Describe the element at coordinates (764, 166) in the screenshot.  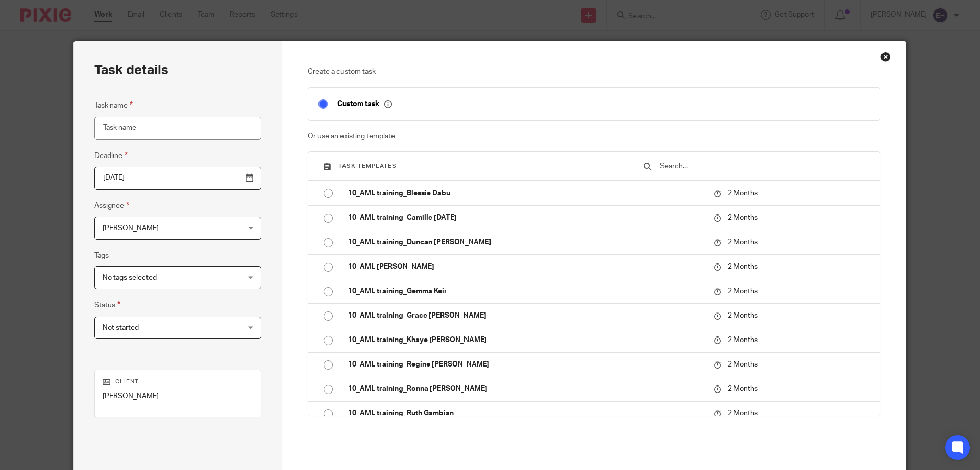
I see `input: Search...` at that location.